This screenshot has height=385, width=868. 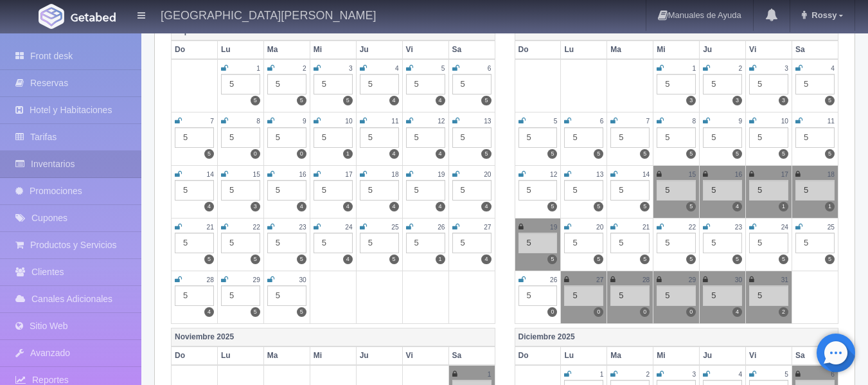 What do you see at coordinates (833, 374) in the screenshot?
I see `small: 6` at bounding box center [833, 374].